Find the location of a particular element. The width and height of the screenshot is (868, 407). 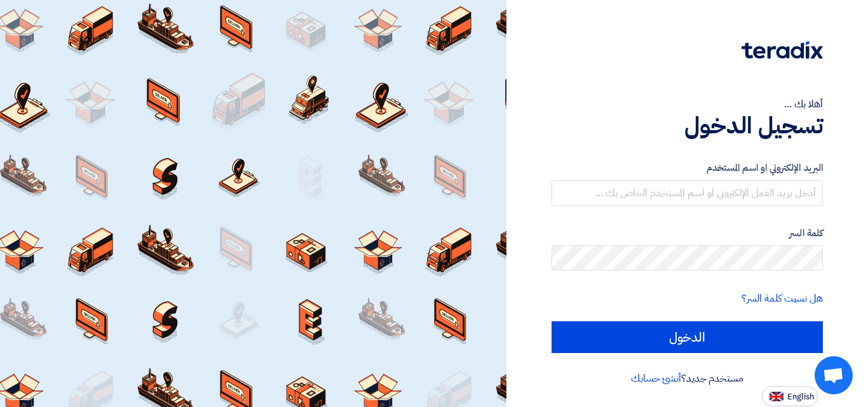

img: en-US.png is located at coordinates (777, 397).